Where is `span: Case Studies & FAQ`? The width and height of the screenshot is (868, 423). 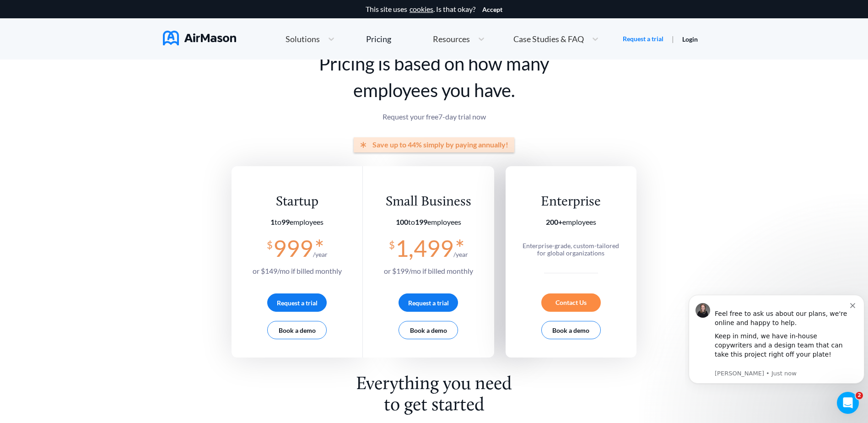 span: Case Studies & FAQ is located at coordinates (549, 39).